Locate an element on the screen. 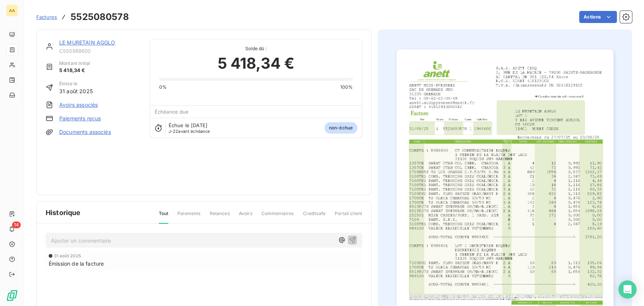 This screenshot has width=644, height=306. a: Avoirs associés is located at coordinates (78, 105).